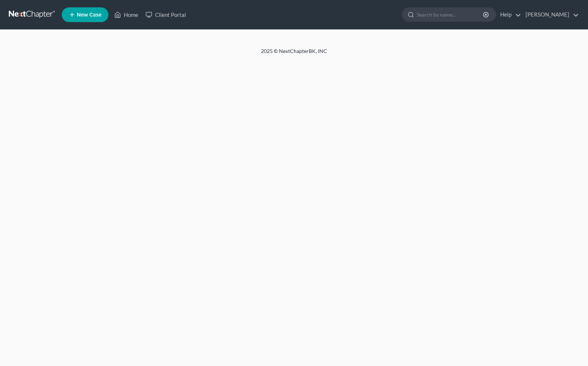 Image resolution: width=588 pixels, height=366 pixels. I want to click on input: Search by name..., so click(450, 15).